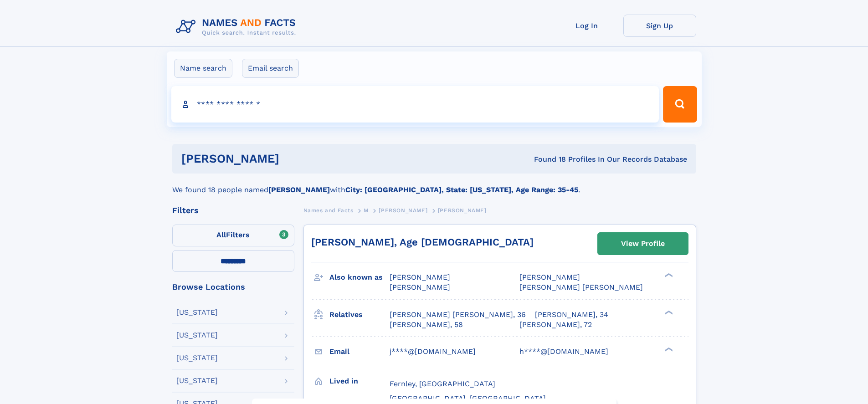 The image size is (868, 404). Describe the element at coordinates (434, 184) in the screenshot. I see `div: We found 18 people named with .` at that location.